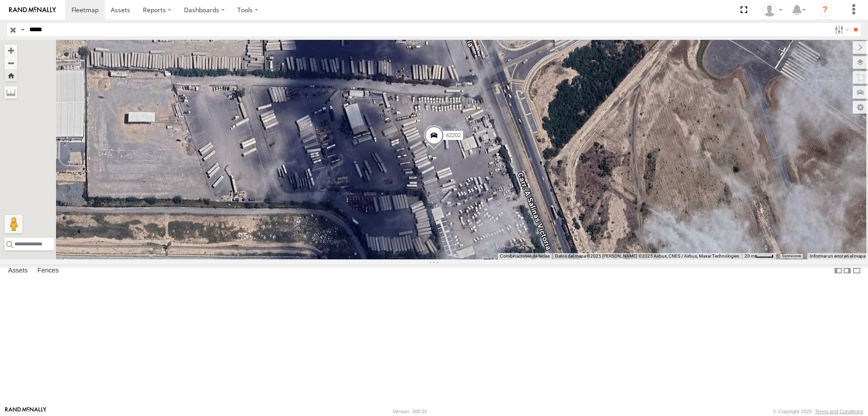 The width and height of the screenshot is (868, 416). What do you see at coordinates (14, 224) in the screenshot?
I see `button: Arrastra el hombrecito naranja al mapa para abrir Street View` at bounding box center [14, 224].